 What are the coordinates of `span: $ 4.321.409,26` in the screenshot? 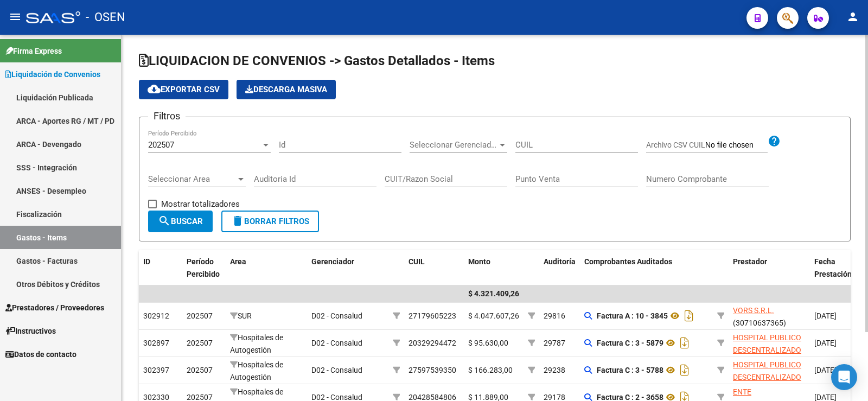 It's located at (494, 294).